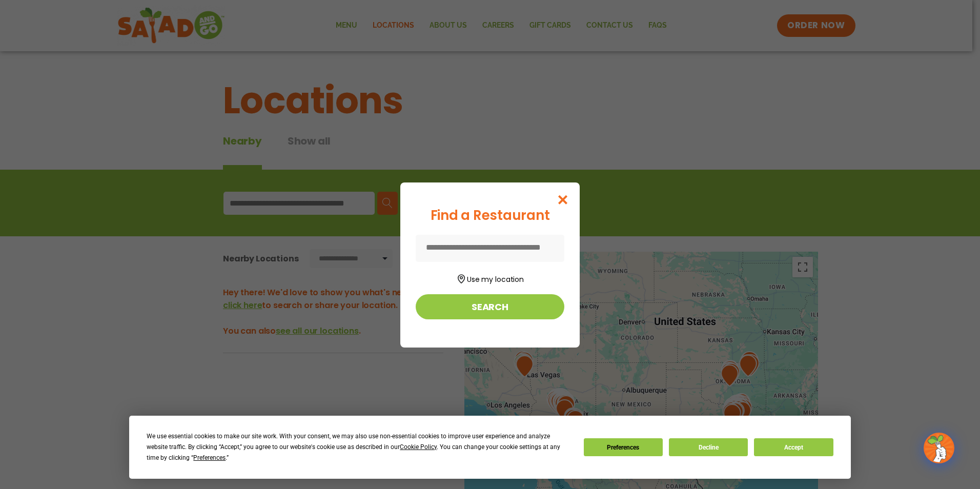 The width and height of the screenshot is (980, 489). Describe the element at coordinates (939, 448) in the screenshot. I see `img: wpChatIcon` at that location.